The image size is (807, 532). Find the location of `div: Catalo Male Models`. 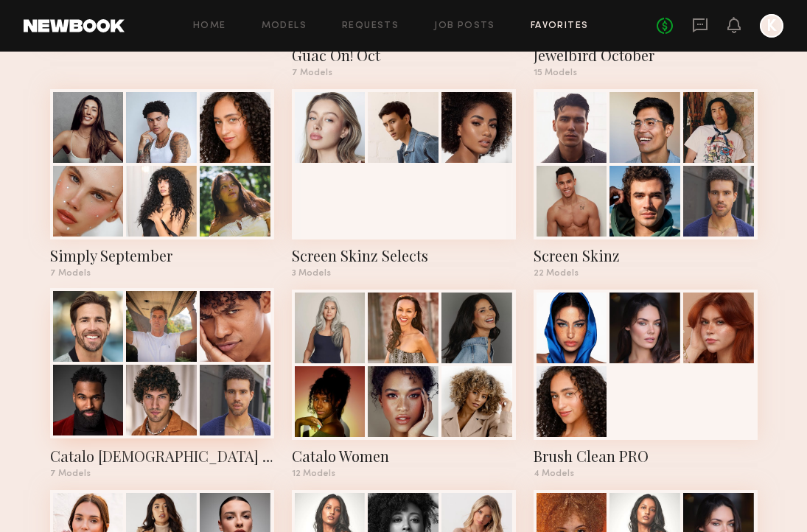

div: Catalo Male Models is located at coordinates (162, 456).